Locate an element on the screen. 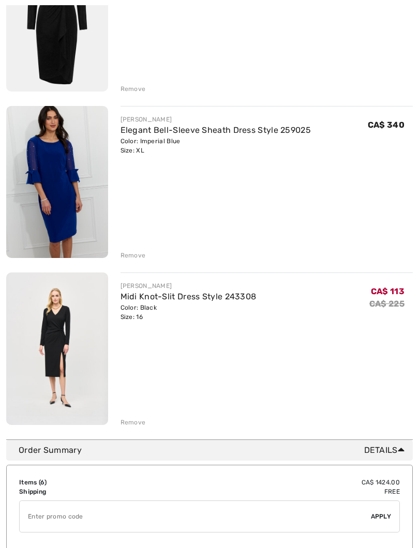 This screenshot has height=548, width=419. td: Free is located at coordinates (273, 492).